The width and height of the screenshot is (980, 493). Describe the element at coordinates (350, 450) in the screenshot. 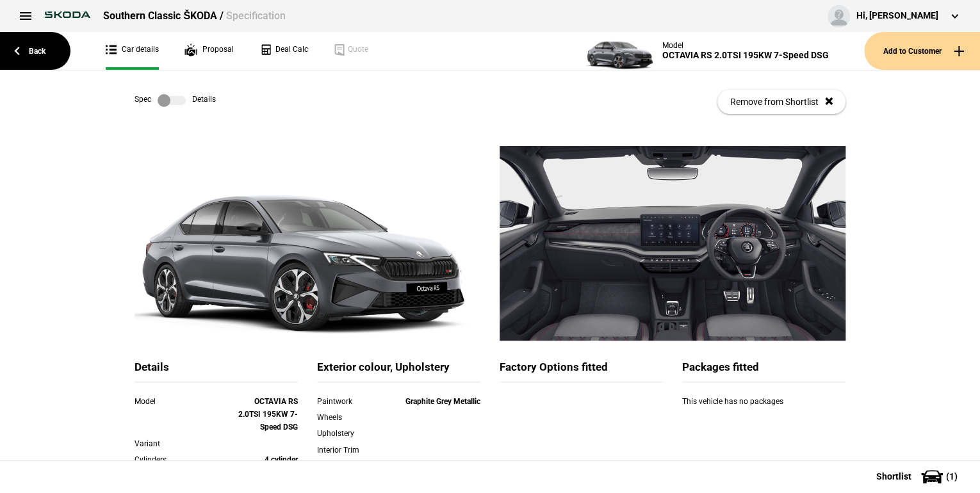

I see `div: Interior Trim` at that location.